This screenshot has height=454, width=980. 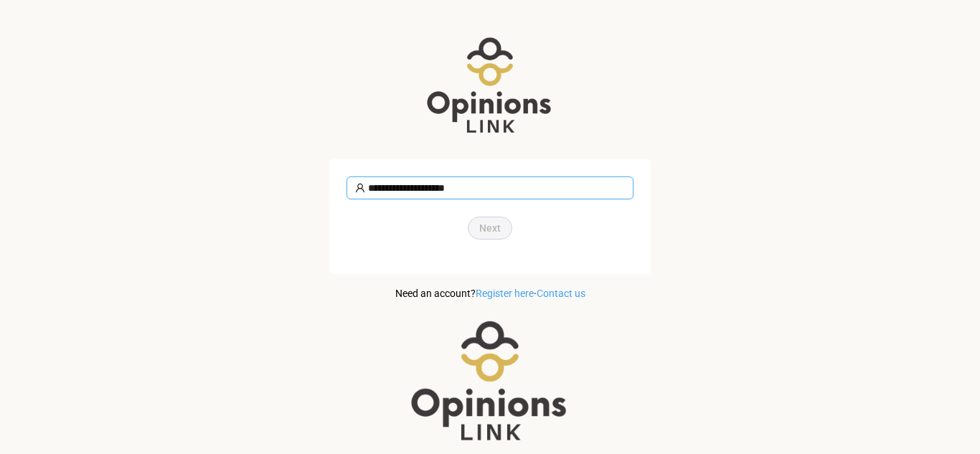 I want to click on span: Next, so click(x=490, y=228).